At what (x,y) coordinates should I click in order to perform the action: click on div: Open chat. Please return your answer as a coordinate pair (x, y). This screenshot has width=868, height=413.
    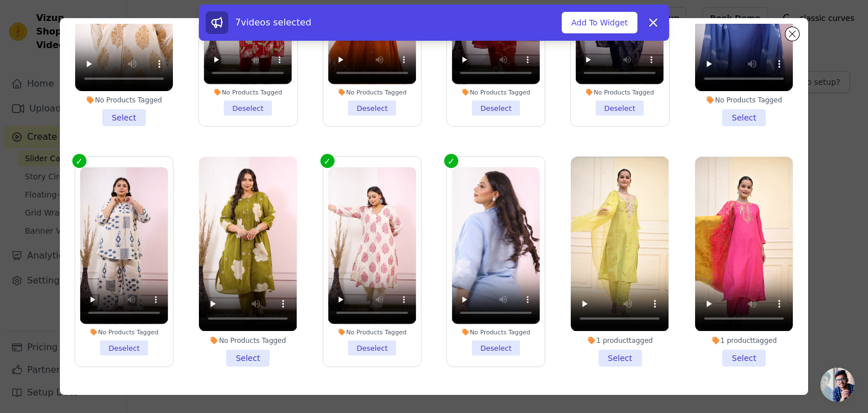
    Looking at the image, I should click on (837, 385).